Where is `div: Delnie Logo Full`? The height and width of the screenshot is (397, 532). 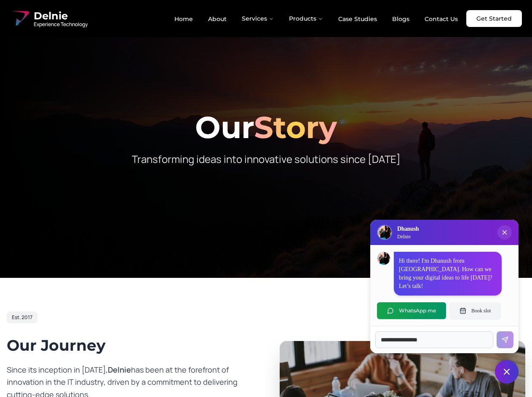 div: Delnie Logo Full is located at coordinates (49, 18).